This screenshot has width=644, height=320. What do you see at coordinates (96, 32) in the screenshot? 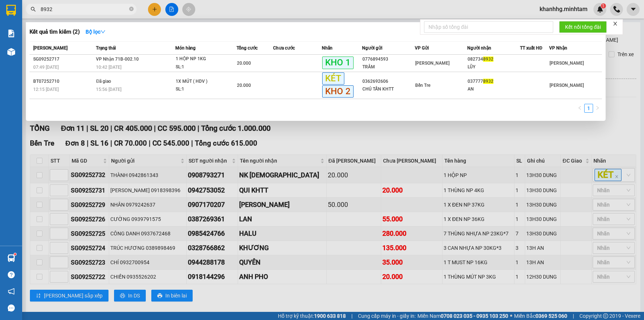
I see `button: Bộ lọcdown` at bounding box center [96, 32].